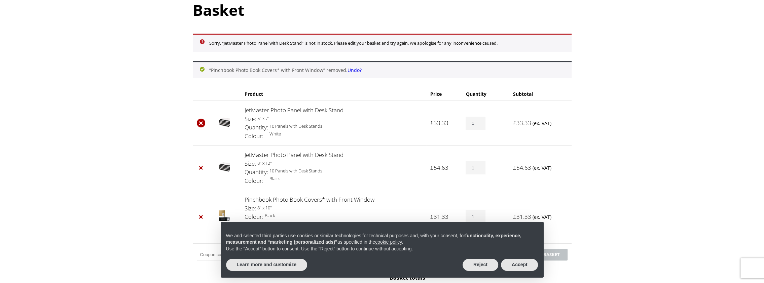 This screenshot has height=283, width=764. What do you see at coordinates (382, 239) in the screenshot?
I see `p: We and selected third parties use cookies or similar technologies for technical purposes and, wit...` at bounding box center [382, 239].